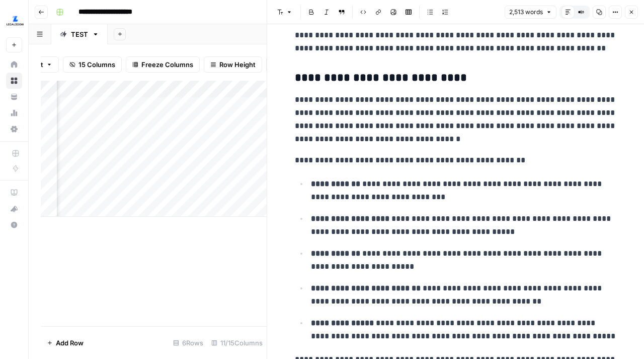 The width and height of the screenshot is (644, 359). What do you see at coordinates (42, 64) in the screenshot?
I see `button: Sort` at bounding box center [42, 64].